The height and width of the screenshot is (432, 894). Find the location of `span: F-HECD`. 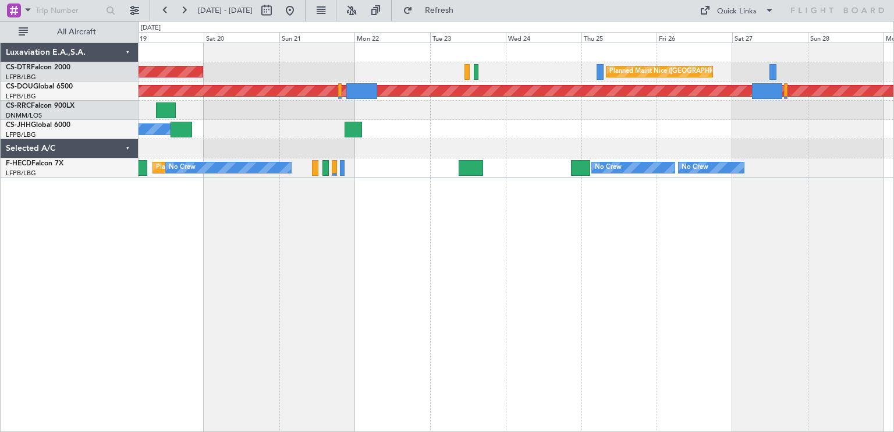

span: F-HECD is located at coordinates (19, 164).